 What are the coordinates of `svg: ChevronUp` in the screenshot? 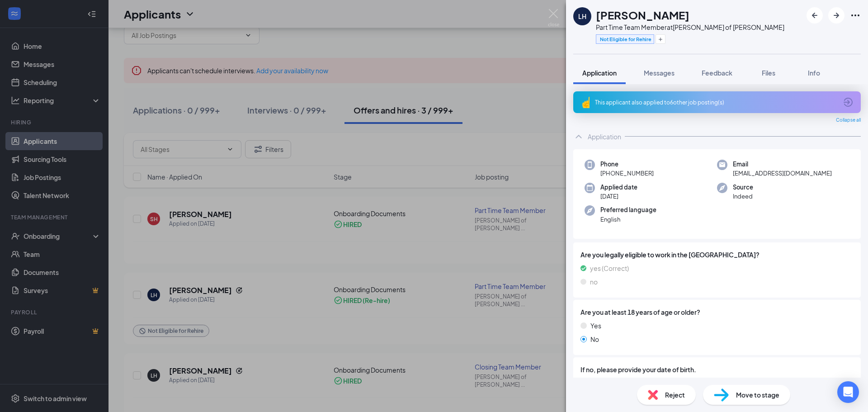 It's located at (579, 137).